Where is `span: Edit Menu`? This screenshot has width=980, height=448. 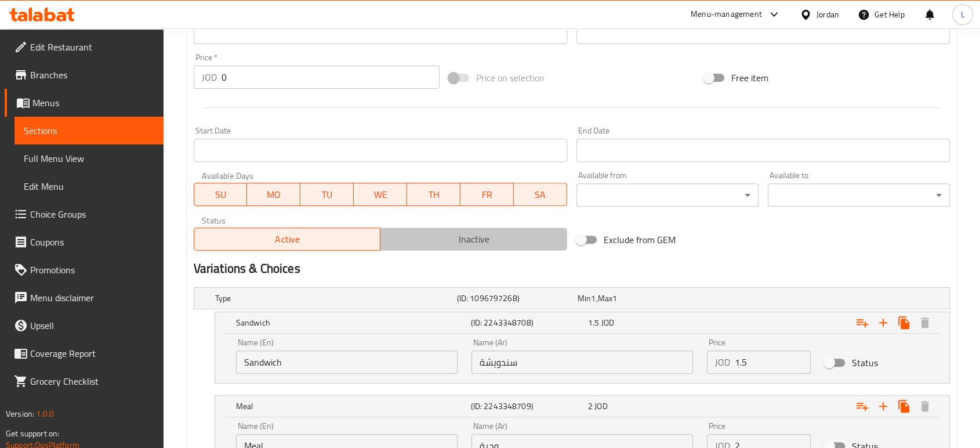 span: Edit Menu is located at coordinates (89, 186).